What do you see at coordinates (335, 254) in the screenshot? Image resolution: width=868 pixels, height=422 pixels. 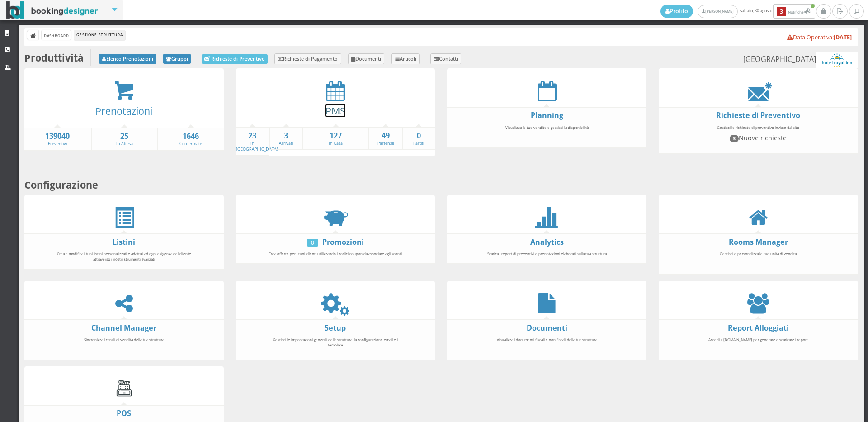 I see `div: Crea offerte per i tuoi clienti utilizzando i codici coupon da associare agli sconti` at bounding box center [335, 254].